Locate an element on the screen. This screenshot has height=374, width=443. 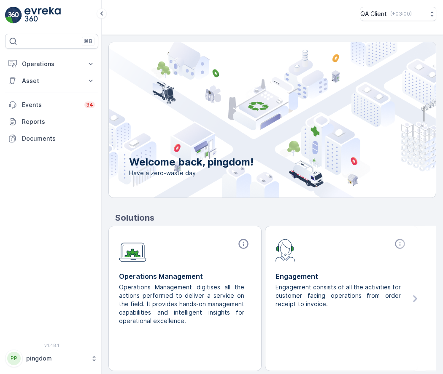
img: city illustration is located at coordinates (253, 120).